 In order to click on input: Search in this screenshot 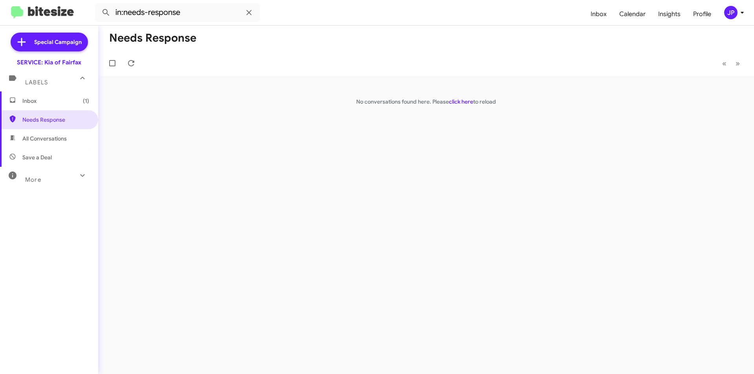, I will do `click(178, 13)`.